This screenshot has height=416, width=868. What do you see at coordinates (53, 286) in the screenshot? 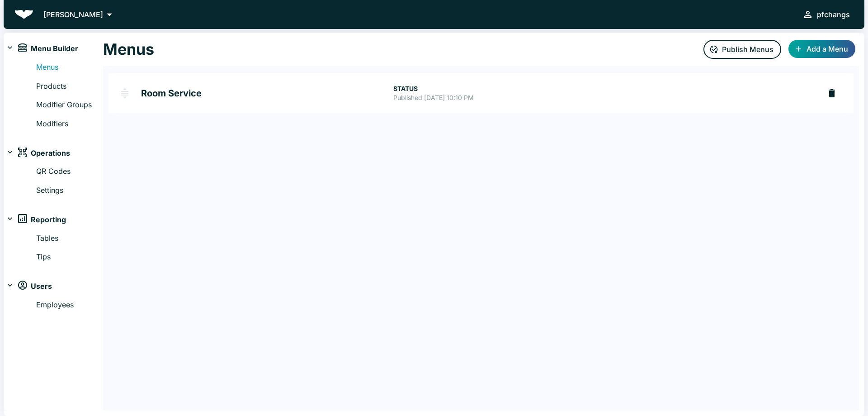
I see `div: usersUsers` at bounding box center [53, 286].